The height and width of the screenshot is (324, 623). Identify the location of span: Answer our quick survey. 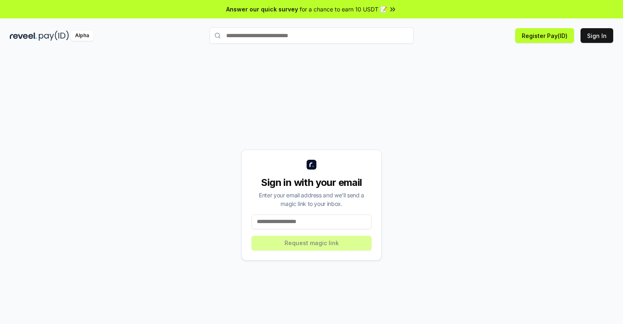
(262, 9).